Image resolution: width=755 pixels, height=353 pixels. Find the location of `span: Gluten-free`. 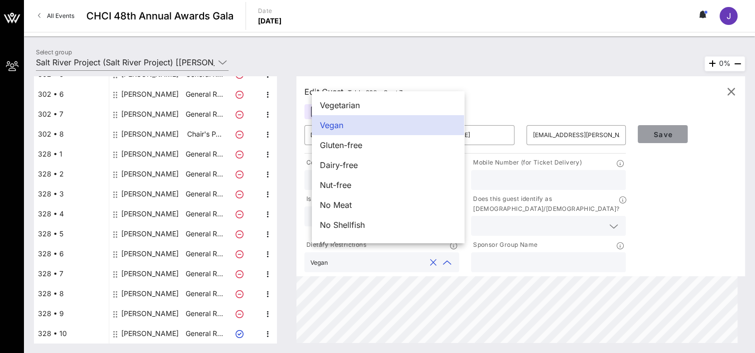

span: Gluten-free is located at coordinates (341, 145).